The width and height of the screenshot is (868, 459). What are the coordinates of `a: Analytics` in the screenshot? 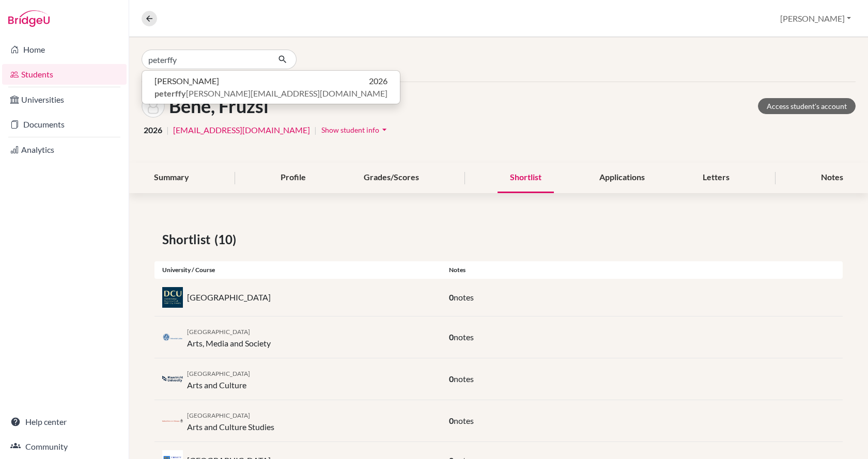 It's located at (64, 149).